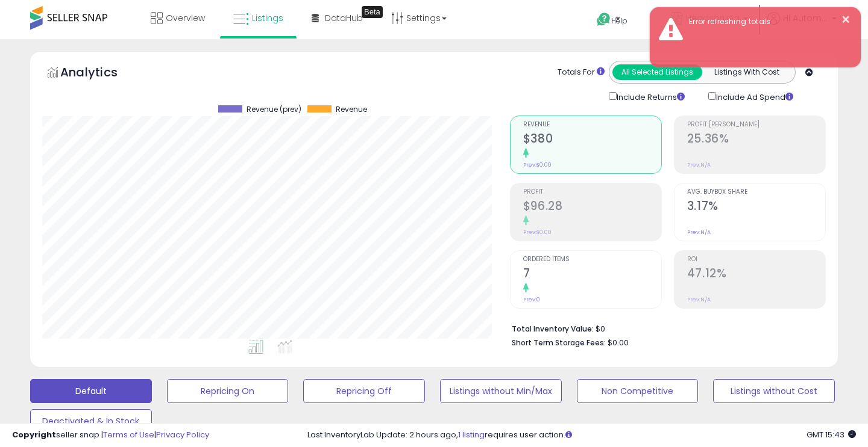 This screenshot has height=447, width=868. Describe the element at coordinates (592, 274) in the screenshot. I see `h2: 7` at that location.